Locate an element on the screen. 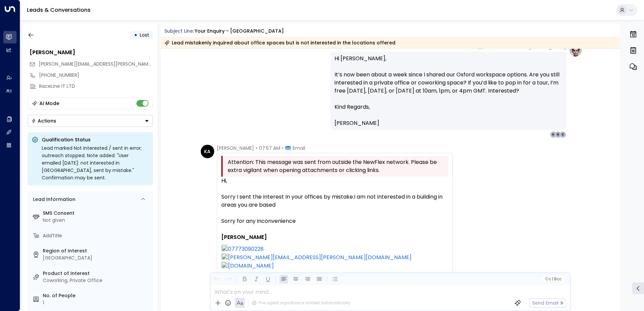 The width and height of the screenshot is (644, 311). div: Lead mistakenly inquired about office spaces but is not interested in the locations offered is located at coordinates (280, 43).